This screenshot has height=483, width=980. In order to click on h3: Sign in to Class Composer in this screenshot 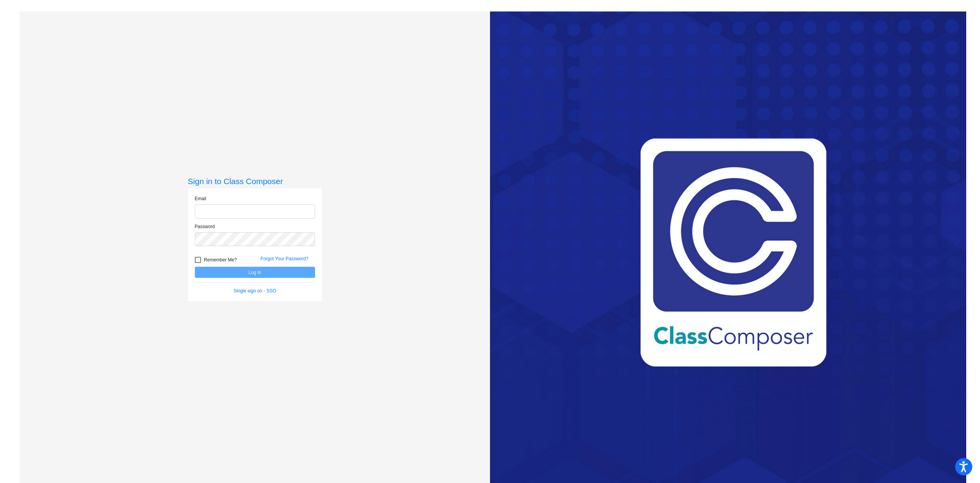, I will do `click(255, 181)`.